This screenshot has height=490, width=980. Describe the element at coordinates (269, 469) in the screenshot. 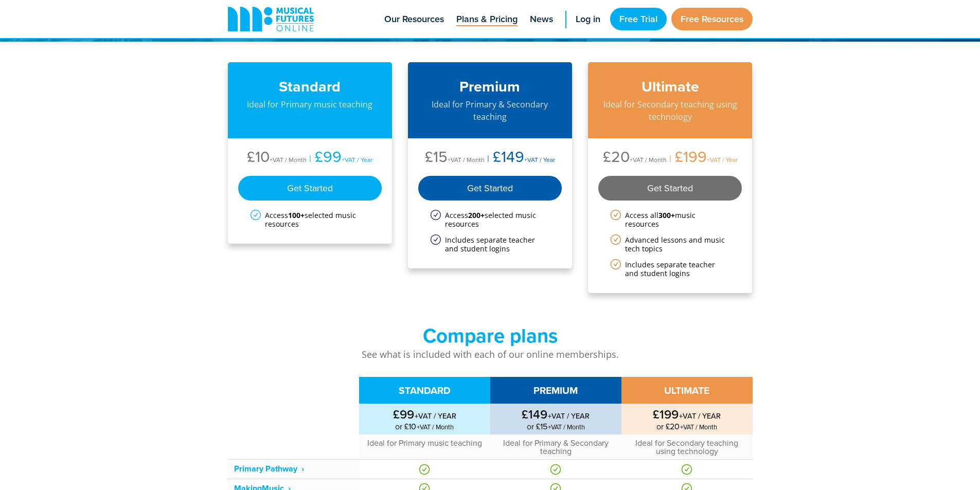

I see `a: Primary Pathway ‎ ›` at that location.